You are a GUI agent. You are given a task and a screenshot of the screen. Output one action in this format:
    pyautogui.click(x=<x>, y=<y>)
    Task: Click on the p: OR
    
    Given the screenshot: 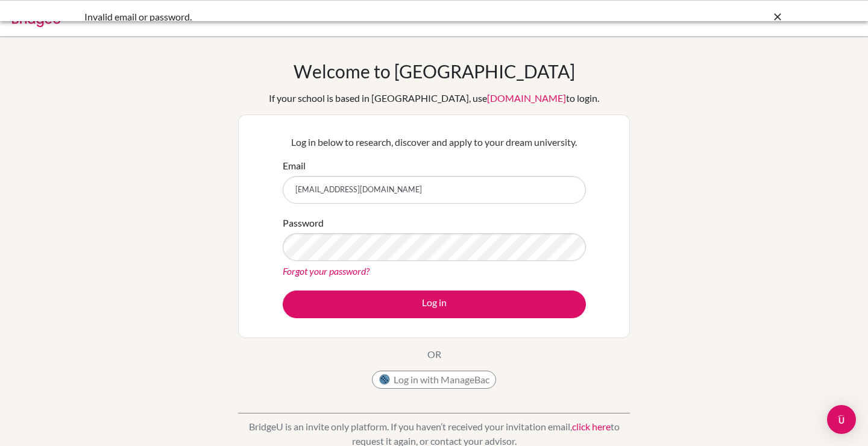 What is the action you would take?
    pyautogui.click(x=434, y=355)
    